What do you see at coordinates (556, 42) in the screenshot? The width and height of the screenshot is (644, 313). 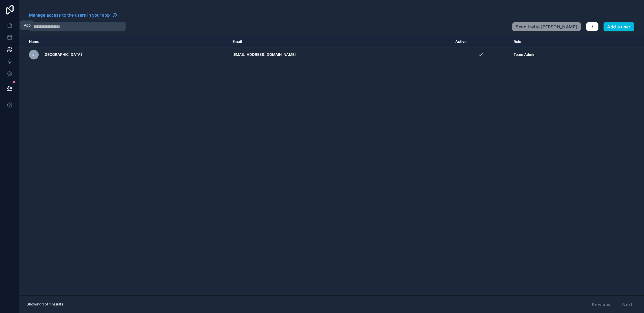 I see `th: Role` at bounding box center [556, 42].